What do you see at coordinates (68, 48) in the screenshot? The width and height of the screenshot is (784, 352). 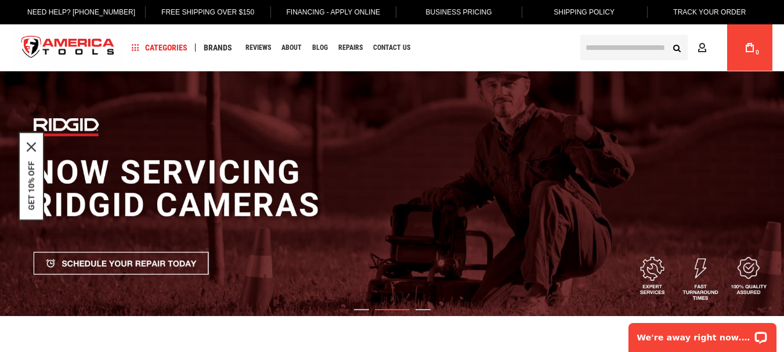 I see `img: America Tools` at bounding box center [68, 48].